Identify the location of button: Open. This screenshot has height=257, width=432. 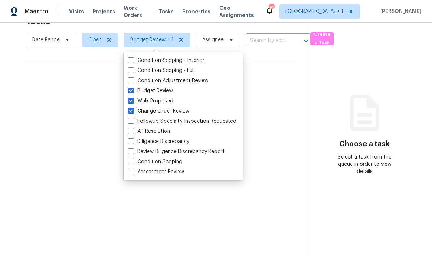
(306, 41).